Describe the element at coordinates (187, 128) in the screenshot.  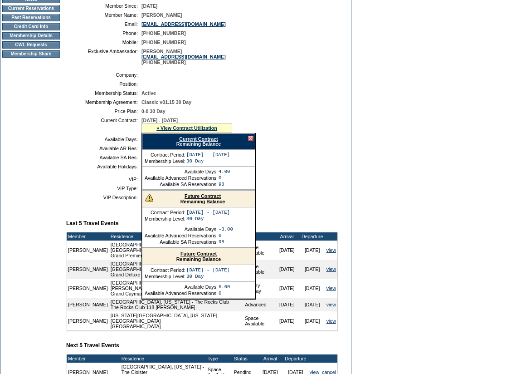
I see `a: » View Contract Utilization` at that location.